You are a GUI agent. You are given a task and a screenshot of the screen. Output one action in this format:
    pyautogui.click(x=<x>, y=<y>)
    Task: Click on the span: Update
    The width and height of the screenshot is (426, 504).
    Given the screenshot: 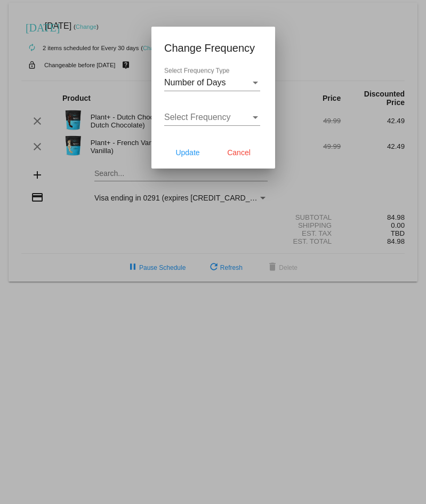 What is the action you would take?
    pyautogui.click(x=187, y=152)
    